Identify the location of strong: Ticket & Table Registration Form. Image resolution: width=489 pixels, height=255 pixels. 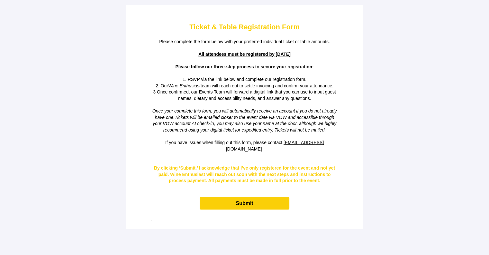
(245, 27).